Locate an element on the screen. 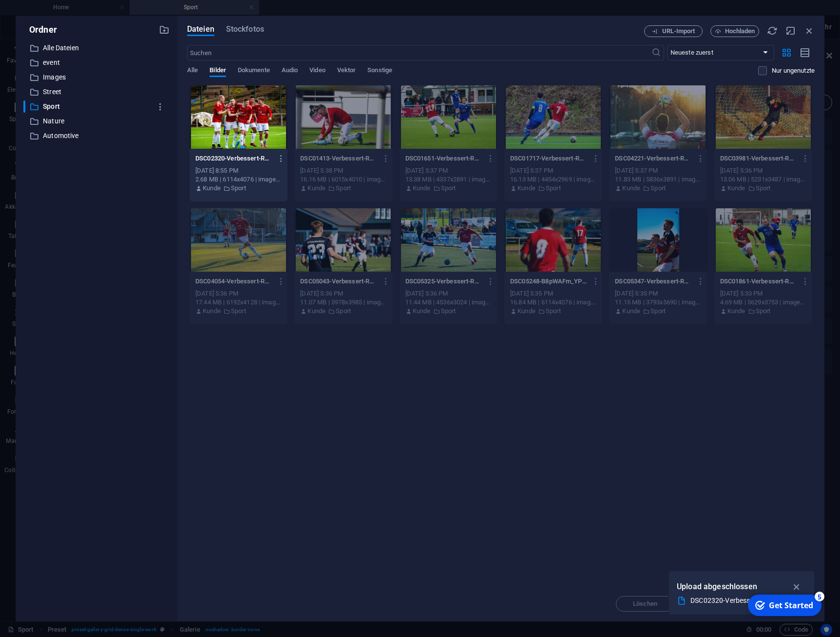  div: 16.16 MB | 6015x4010 | image/jpeg is located at coordinates (343, 179).